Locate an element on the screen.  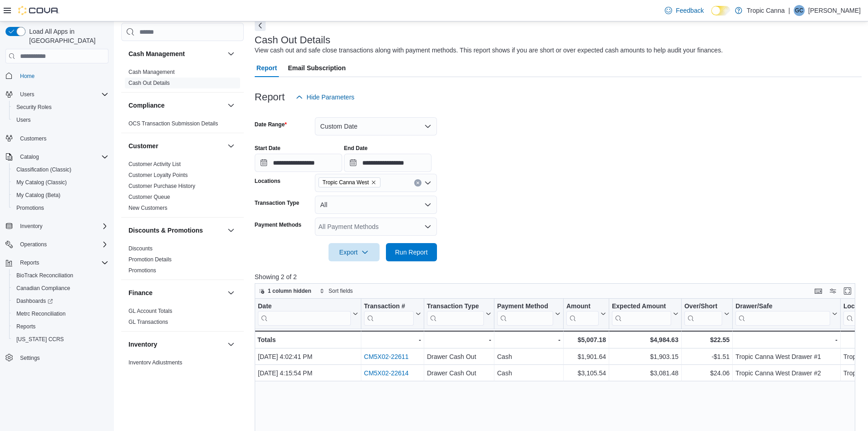
button: Customer is located at coordinates (231, 146).